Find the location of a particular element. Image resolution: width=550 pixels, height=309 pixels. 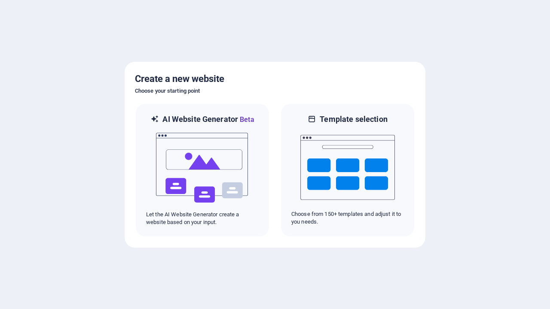

h5: Create a new website is located at coordinates (275, 79).